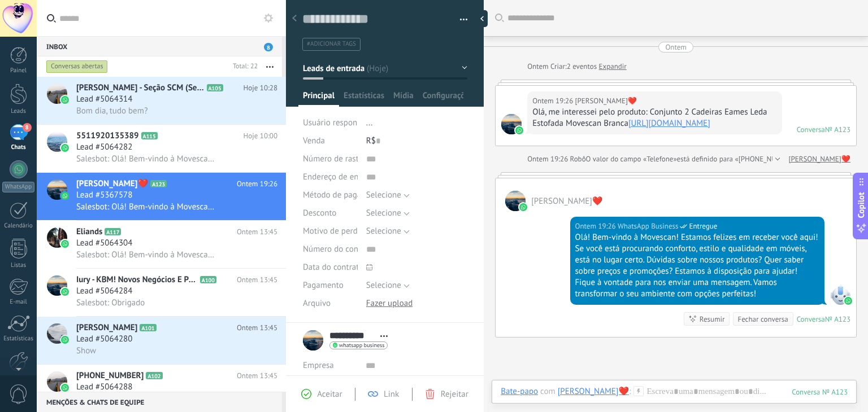  What do you see at coordinates (107, 136) in the screenshot?
I see `span: 5511920135389` at bounding box center [107, 136].